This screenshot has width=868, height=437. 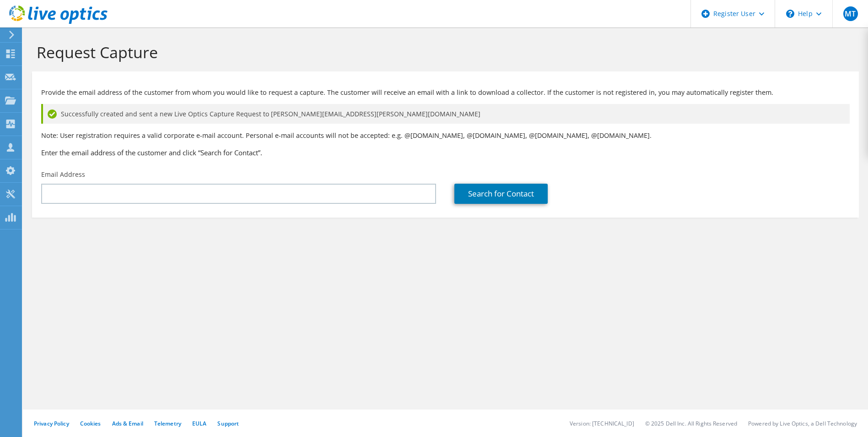 I want to click on a: EULA, so click(x=199, y=423).